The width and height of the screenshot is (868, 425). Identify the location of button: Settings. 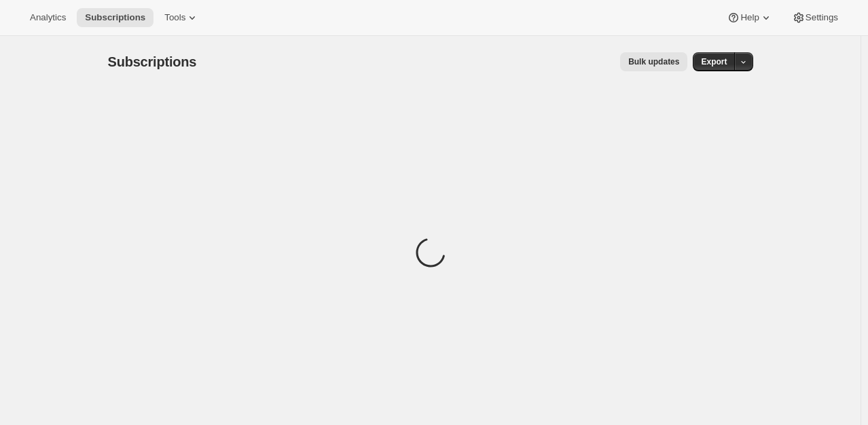
(815, 18).